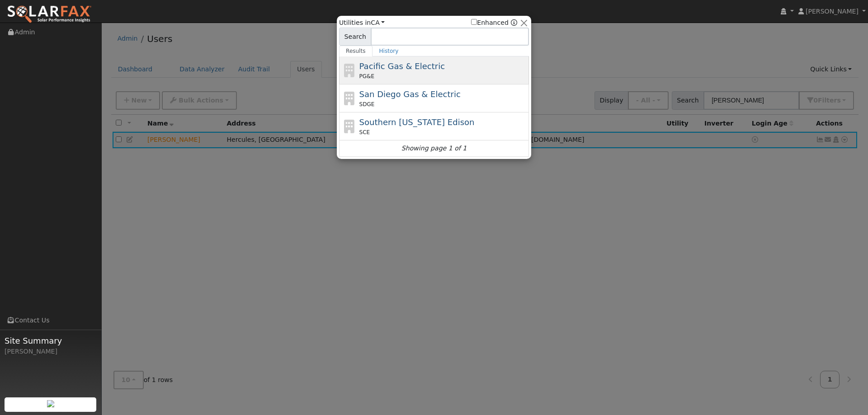  What do you see at coordinates (494, 23) in the screenshot?
I see `span: Show enhanced providers` at bounding box center [494, 23].